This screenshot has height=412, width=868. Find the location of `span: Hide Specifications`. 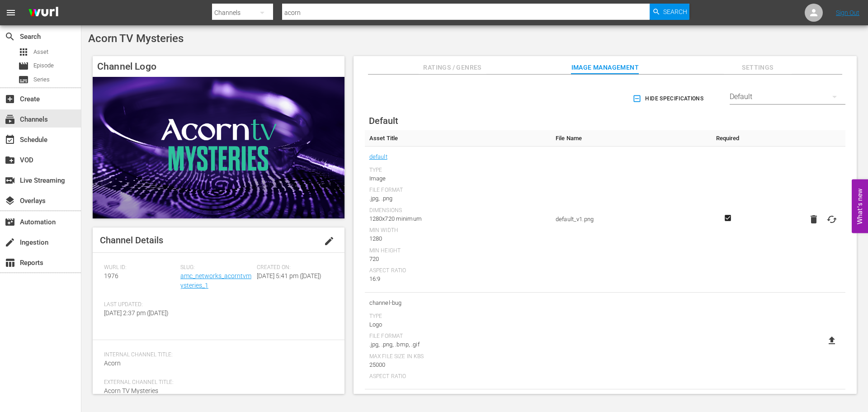

span: Hide Specifications is located at coordinates (669, 98).